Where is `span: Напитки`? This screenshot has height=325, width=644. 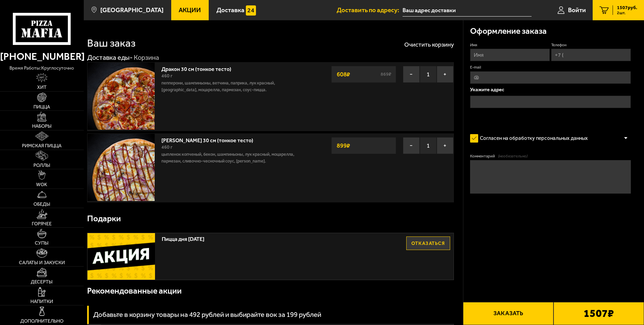
span: Напитки is located at coordinates (42, 302).